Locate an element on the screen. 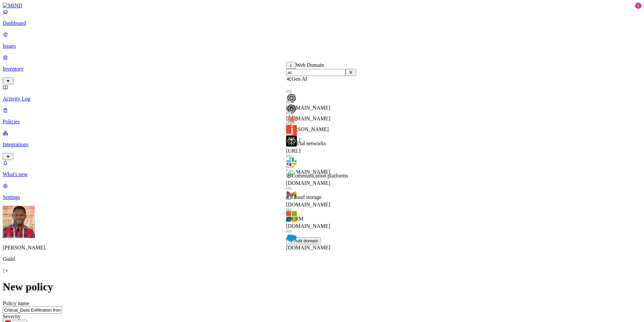  input: name is located at coordinates (32, 310).